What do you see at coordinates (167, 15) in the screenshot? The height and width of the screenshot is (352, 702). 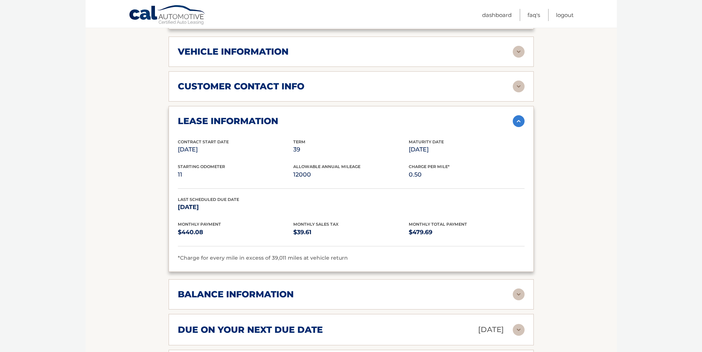 I see `a: Cal Automotive` at bounding box center [167, 15].